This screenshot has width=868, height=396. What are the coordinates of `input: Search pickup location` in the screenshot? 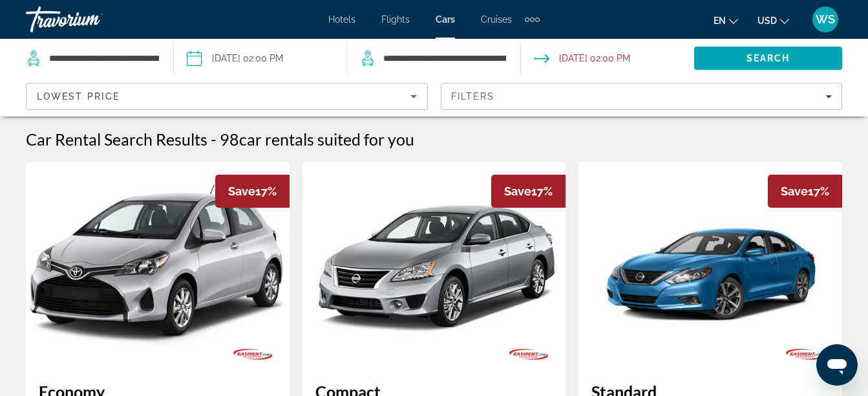 It's located at (104, 58).